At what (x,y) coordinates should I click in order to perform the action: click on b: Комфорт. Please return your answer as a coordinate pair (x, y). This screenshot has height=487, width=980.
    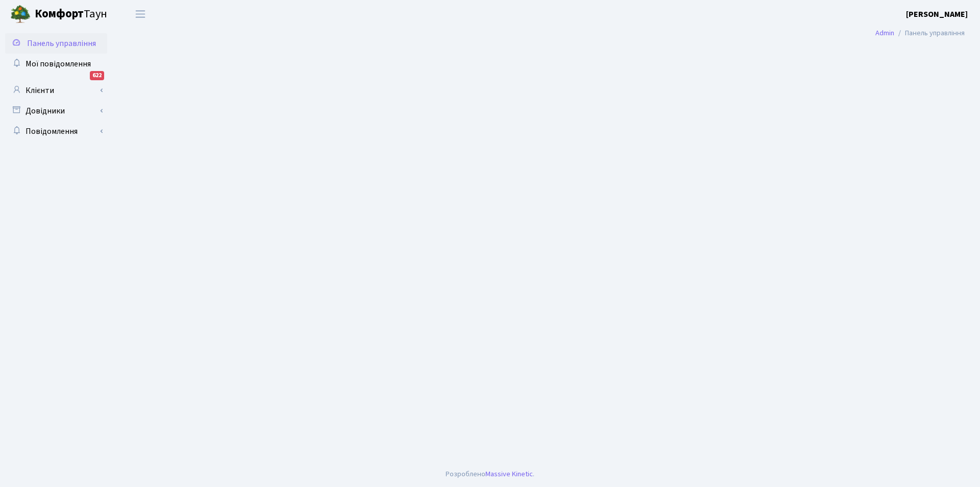
    Looking at the image, I should click on (60, 13).